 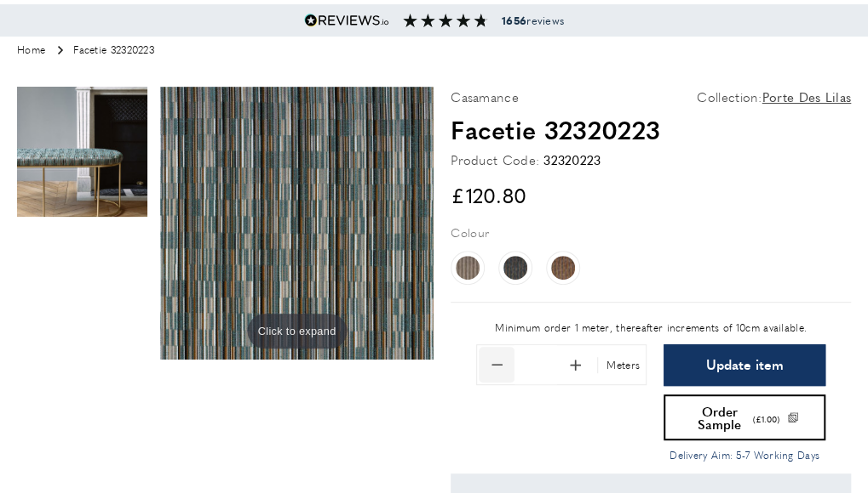 What do you see at coordinates (806, 97) in the screenshot?
I see `a: Porte Des Lilas` at bounding box center [806, 97].